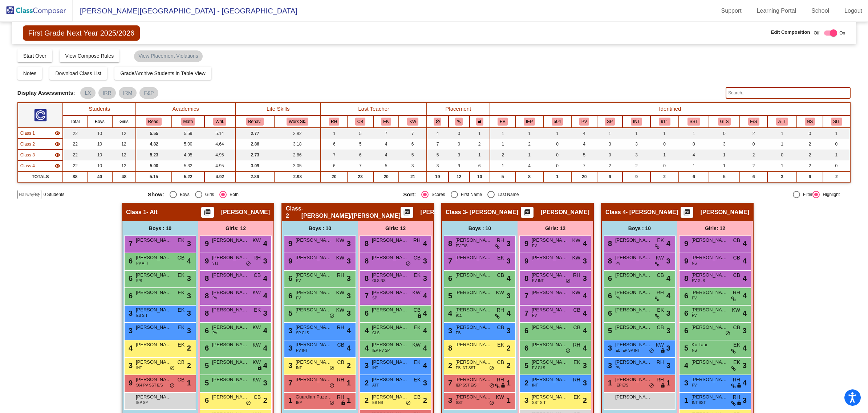 Image resolution: width=868 pixels, height=413 pixels. I want to click on td: 4.95, so click(188, 155).